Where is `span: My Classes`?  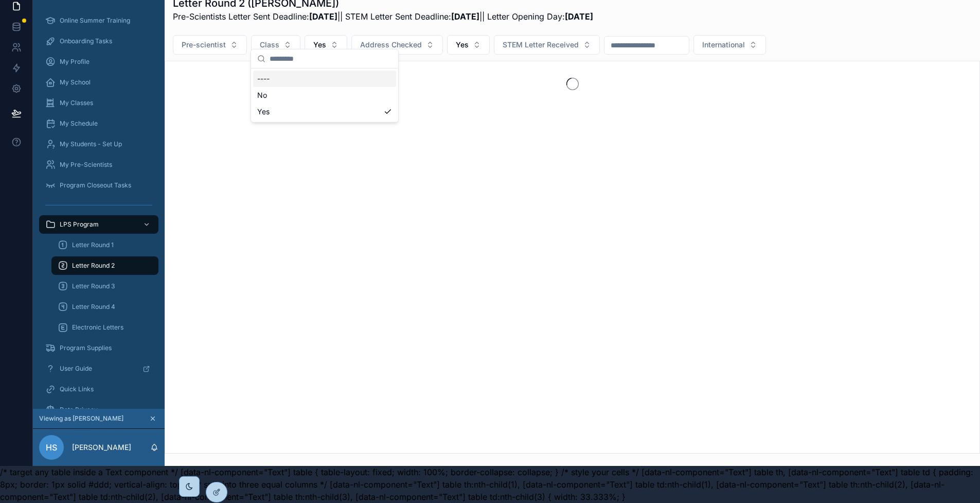
span: My Classes is located at coordinates (76, 103).